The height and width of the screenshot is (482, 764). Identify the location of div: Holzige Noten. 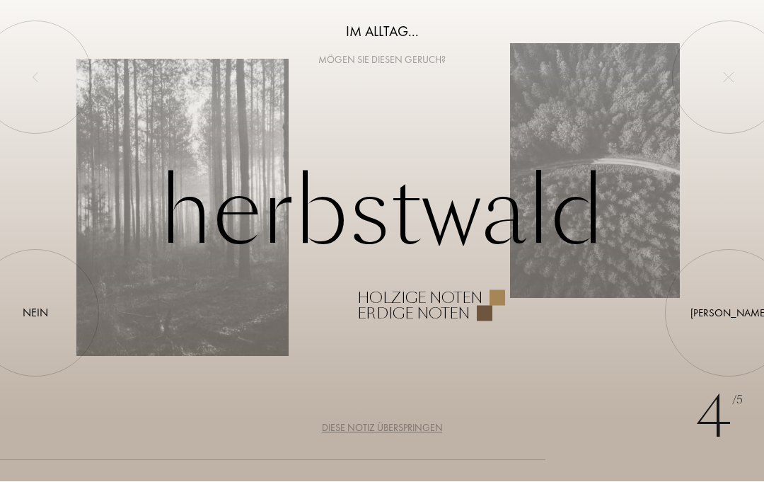
(420, 298).